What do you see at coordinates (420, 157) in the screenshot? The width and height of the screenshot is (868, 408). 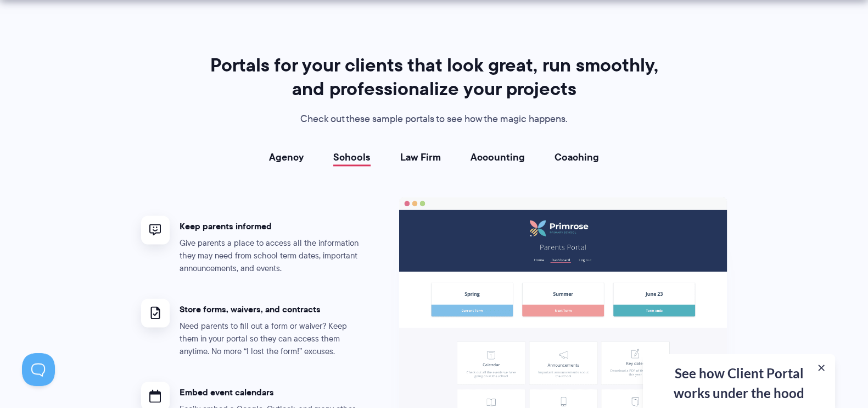 I see `a: Law Firm` at bounding box center [420, 157].